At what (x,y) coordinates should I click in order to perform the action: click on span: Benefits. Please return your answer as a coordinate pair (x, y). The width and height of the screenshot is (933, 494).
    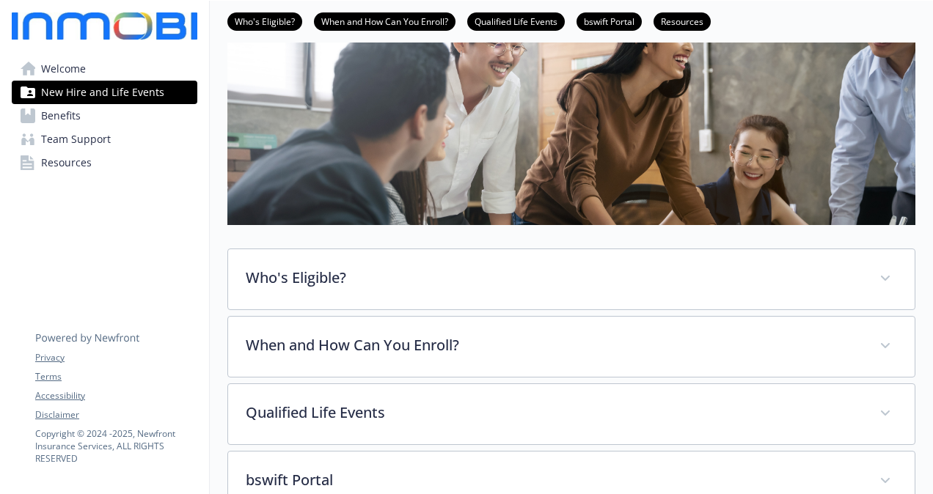
    Looking at the image, I should click on (61, 116).